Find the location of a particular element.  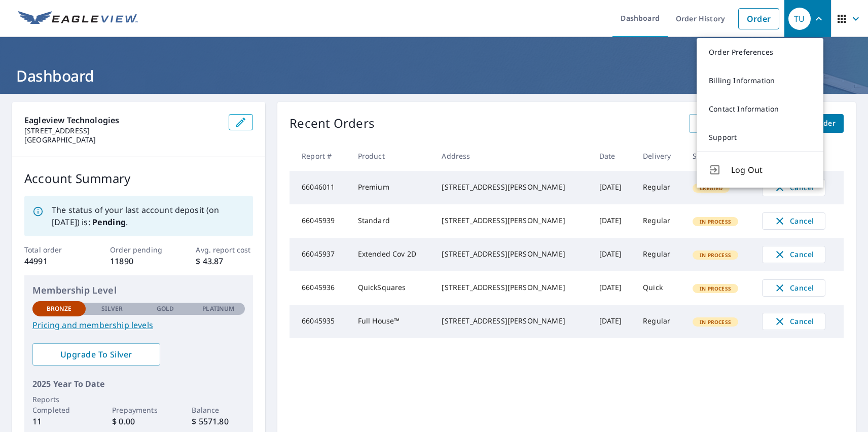

p: Membership Level is located at coordinates (138, 290).